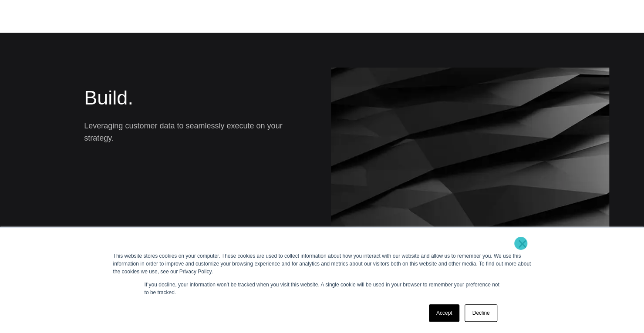 This screenshot has height=333, width=644. I want to click on a: Book of Record (Br), so click(198, 309).